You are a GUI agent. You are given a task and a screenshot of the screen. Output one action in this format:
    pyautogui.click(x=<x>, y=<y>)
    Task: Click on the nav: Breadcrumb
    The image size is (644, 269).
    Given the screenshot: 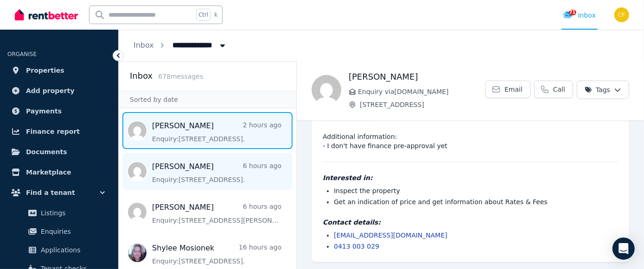 What is the action you would take?
    pyautogui.click(x=180, y=45)
    